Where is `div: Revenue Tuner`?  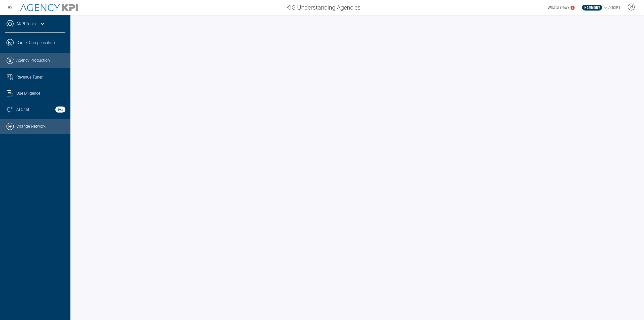 div: Revenue Tuner is located at coordinates (41, 77).